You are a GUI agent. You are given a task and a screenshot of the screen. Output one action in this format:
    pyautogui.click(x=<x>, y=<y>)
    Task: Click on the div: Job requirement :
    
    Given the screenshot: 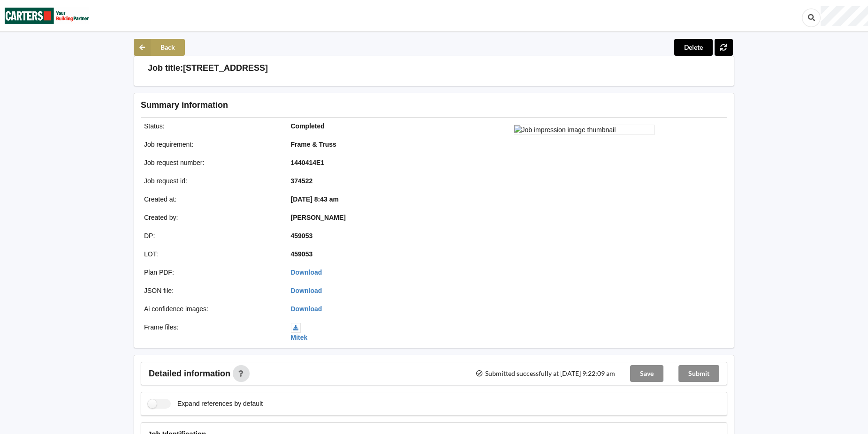 What is the action you would take?
    pyautogui.click(x=211, y=145)
    